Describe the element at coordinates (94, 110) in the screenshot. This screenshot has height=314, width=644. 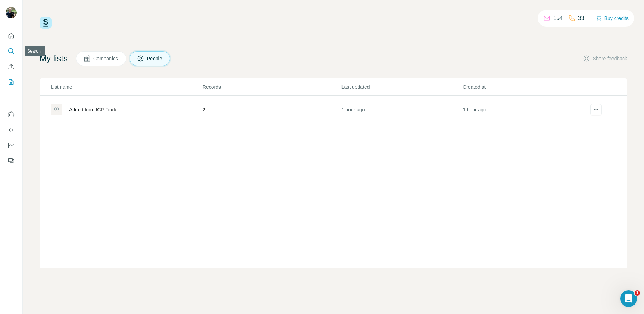
I see `div: Added from ICP Finder` at that location.